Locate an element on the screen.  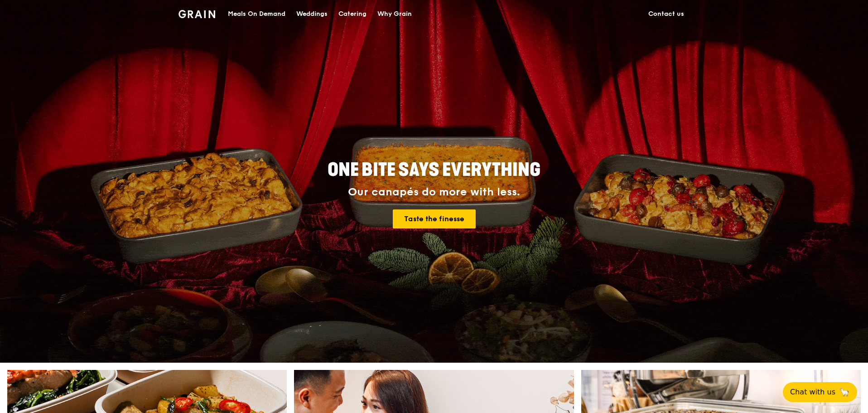
a: Taste the finesse is located at coordinates (434, 219).